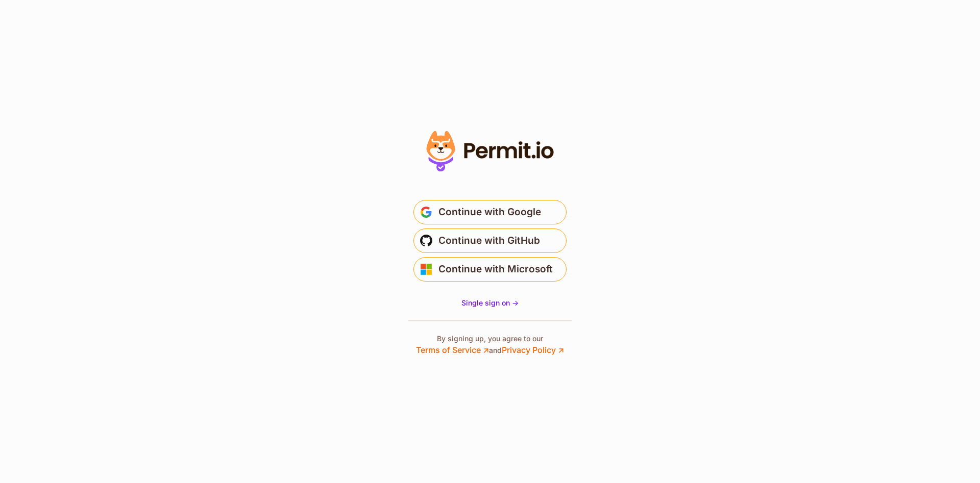  Describe the element at coordinates (490, 303) in the screenshot. I see `a: Single sign on ->` at that location.